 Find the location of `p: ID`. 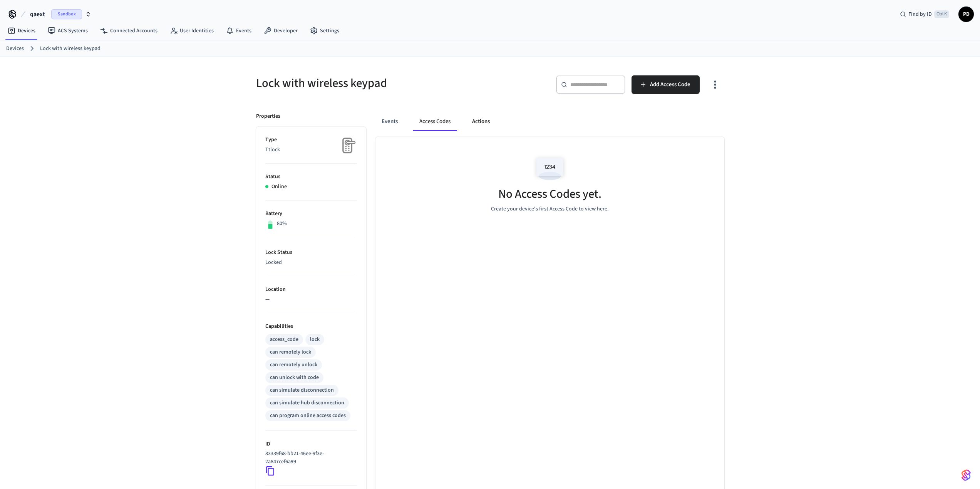

p: ID is located at coordinates (311, 444).